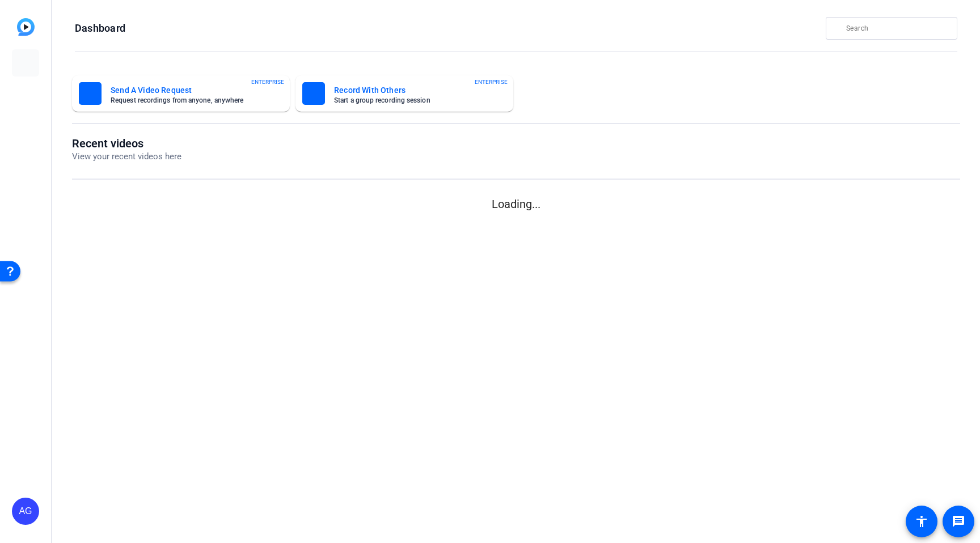  I want to click on mat-card-title: Record With Others, so click(411, 90).